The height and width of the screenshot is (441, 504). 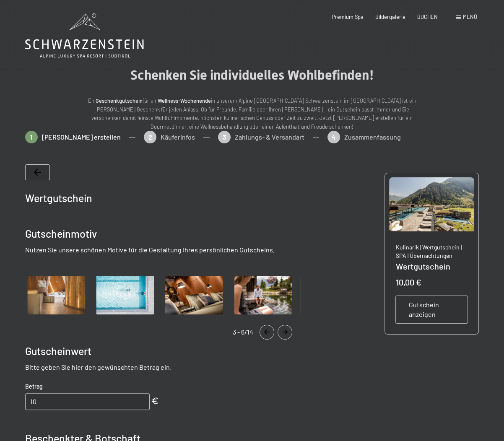 I want to click on span: Bildergalerie, so click(x=390, y=17).